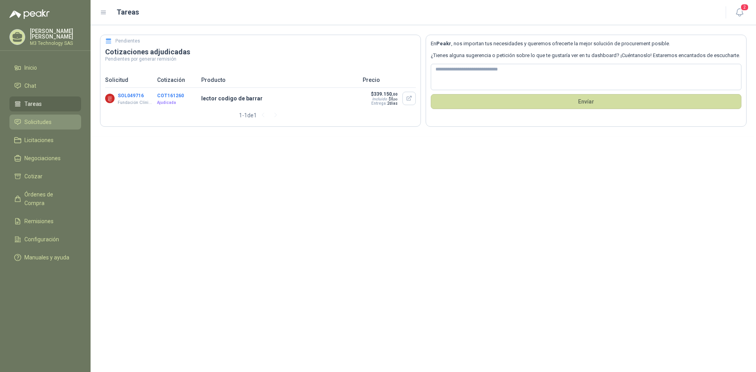 The height and width of the screenshot is (372, 756). I want to click on img: Company Logo, so click(110, 98).